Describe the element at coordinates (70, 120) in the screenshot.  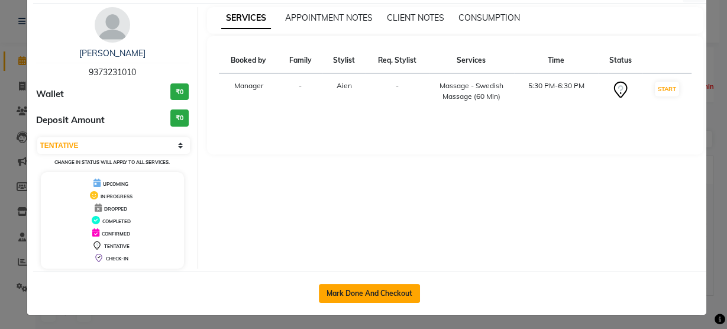
I see `span: Deposit Amount` at that location.